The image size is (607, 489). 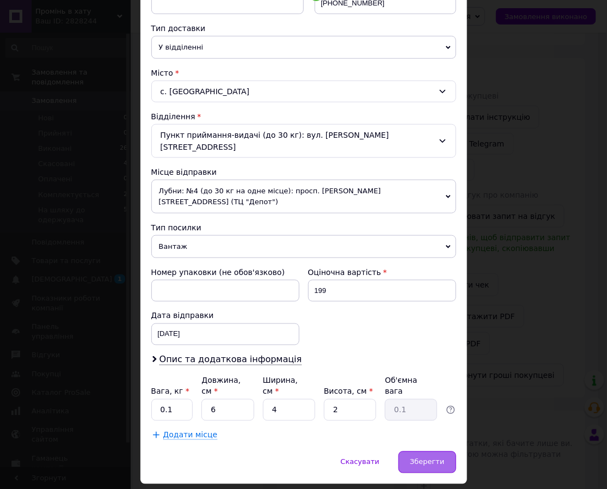 I want to click on span: Тип доставки, so click(x=179, y=28).